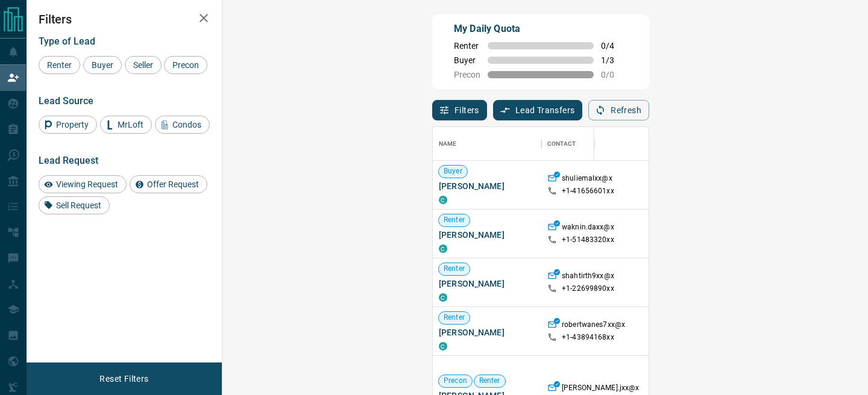  What do you see at coordinates (614, 75) in the screenshot?
I see `span: 0 / 0` at bounding box center [614, 75].